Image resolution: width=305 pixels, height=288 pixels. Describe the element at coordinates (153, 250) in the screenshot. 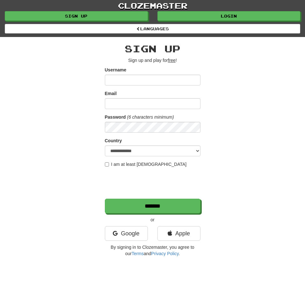

I see `p: By signing in to Clozemaster, you agree to our and .` at that location.